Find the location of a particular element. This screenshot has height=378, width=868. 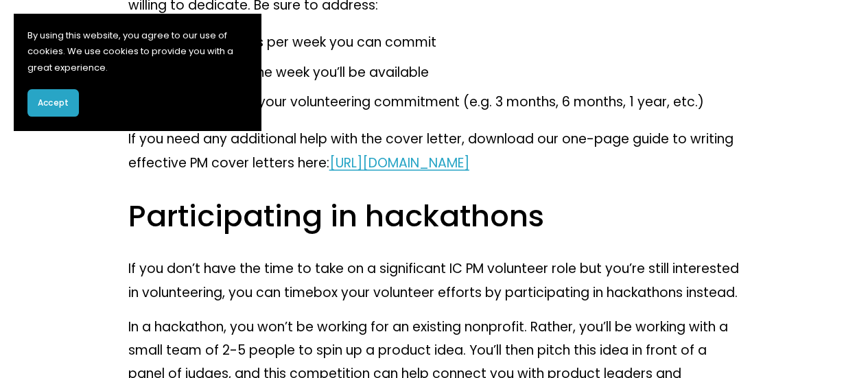

p: How many hours per week you can commit is located at coordinates (448, 43).